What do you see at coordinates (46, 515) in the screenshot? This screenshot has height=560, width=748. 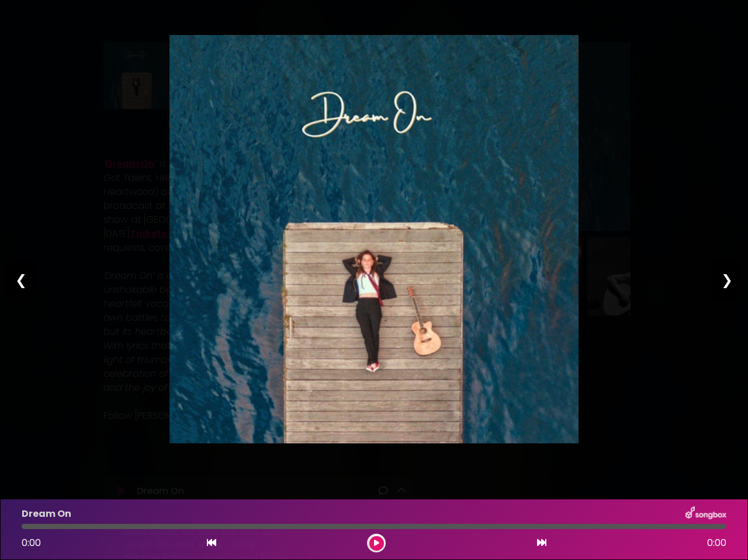 I see `p: Dream On` at bounding box center [46, 515].